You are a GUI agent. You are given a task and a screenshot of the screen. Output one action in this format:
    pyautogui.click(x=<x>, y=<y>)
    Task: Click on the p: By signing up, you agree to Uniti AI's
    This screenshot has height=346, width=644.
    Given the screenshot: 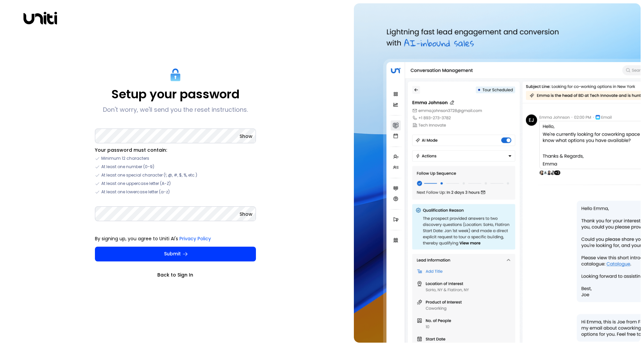 What is the action you would take?
    pyautogui.click(x=176, y=239)
    